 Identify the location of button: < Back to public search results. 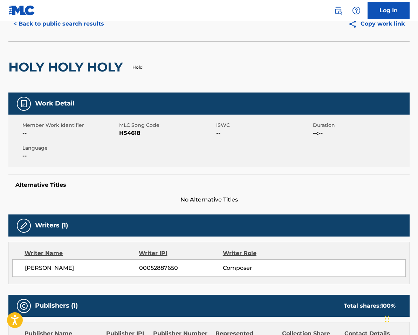
(59, 24).